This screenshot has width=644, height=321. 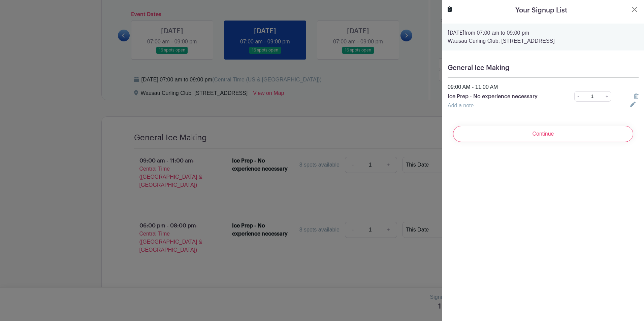 I want to click on p: Ice Prep - No experience necessary, so click(x=501, y=97).